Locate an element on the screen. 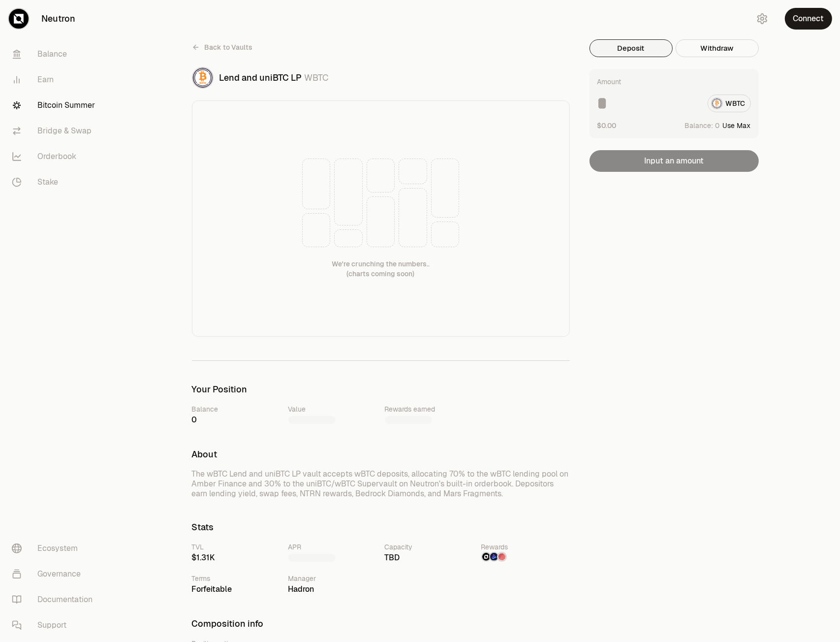 This screenshot has width=840, height=642. button: Forfeitable is located at coordinates (212, 588).